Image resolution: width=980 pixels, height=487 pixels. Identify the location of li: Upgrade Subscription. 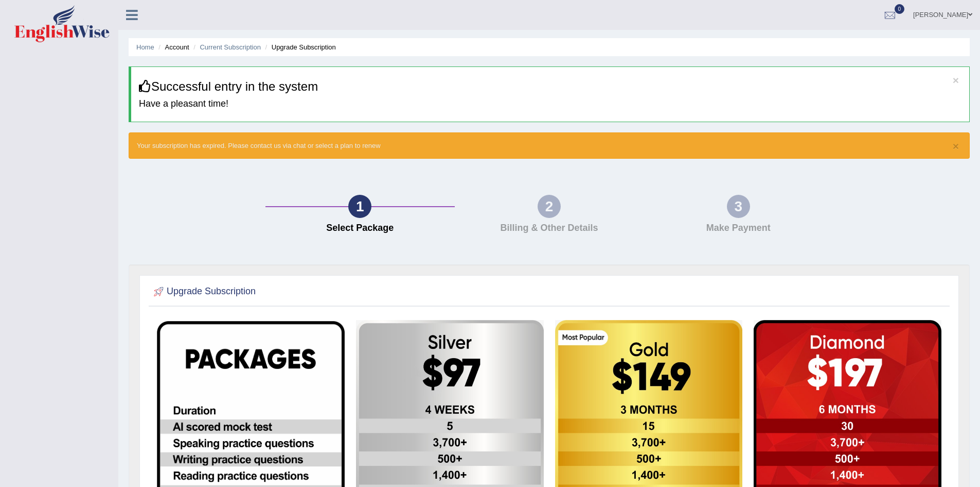
(300, 47).